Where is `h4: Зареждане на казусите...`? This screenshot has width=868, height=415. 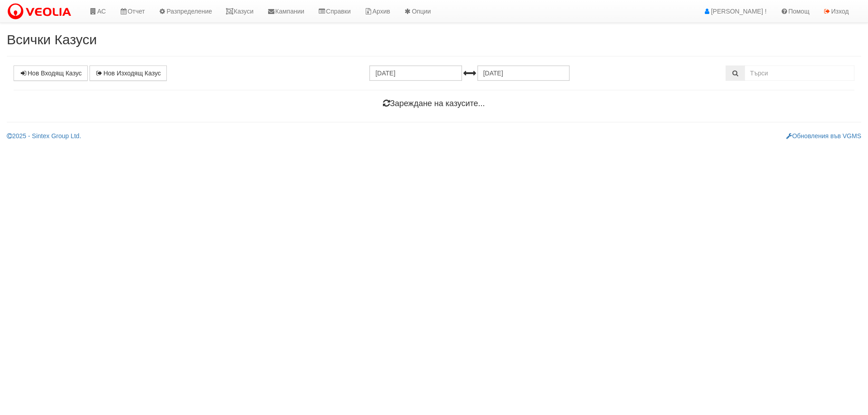
h4: Зареждане на казусите... is located at coordinates (434, 104).